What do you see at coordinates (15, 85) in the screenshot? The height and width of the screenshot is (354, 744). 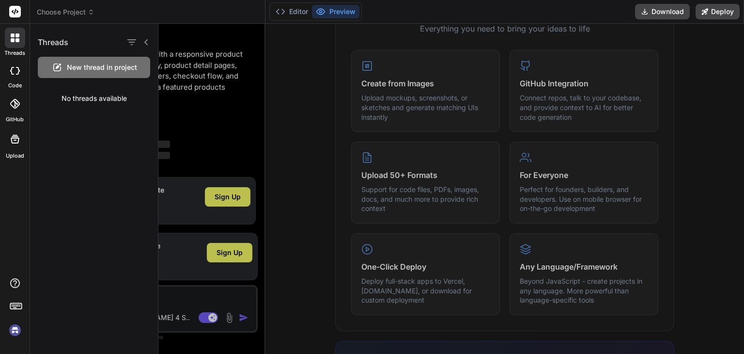 I see `label: code` at bounding box center [15, 85].